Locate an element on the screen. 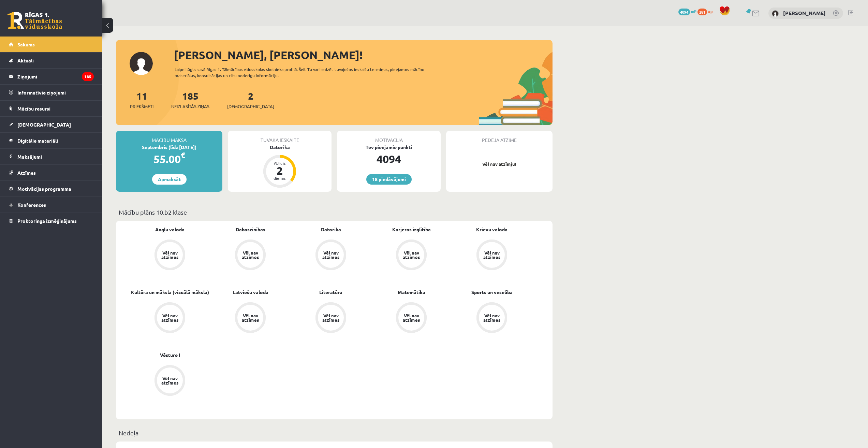  a: Matemātika is located at coordinates (411, 292).